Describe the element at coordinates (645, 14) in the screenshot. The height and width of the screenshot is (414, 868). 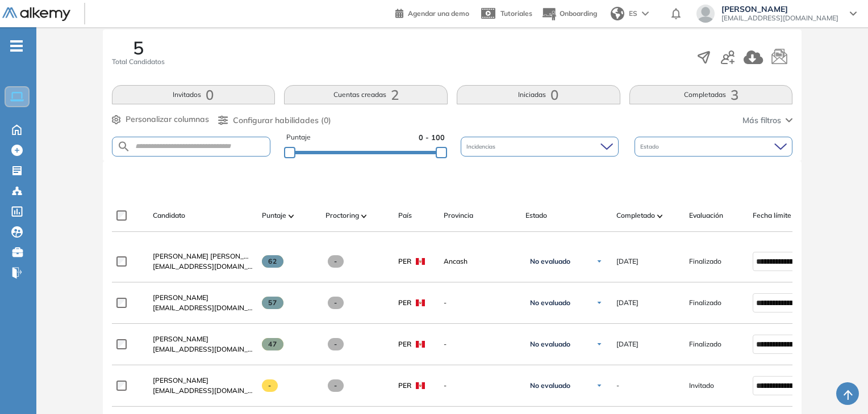
I see `img: arrow` at that location.